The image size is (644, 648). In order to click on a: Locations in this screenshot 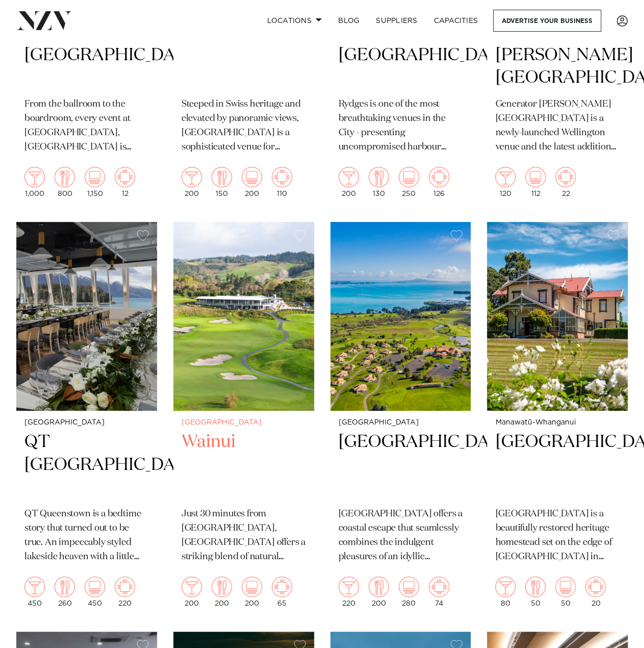, I will do `click(294, 21)`.